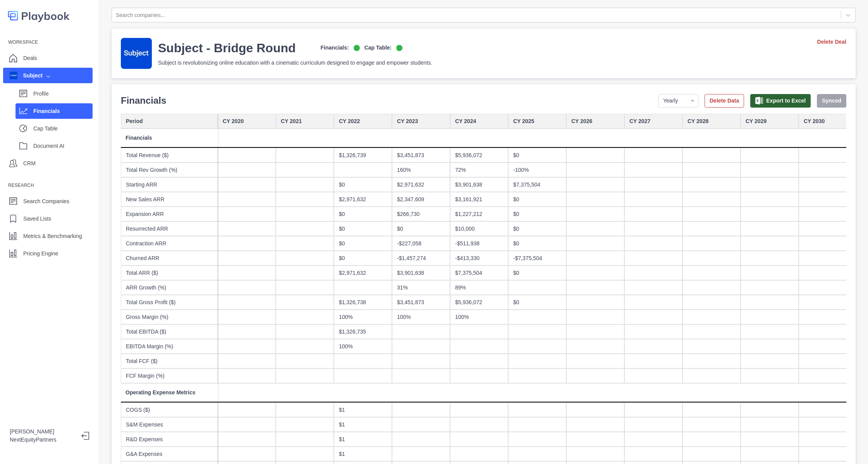 The height and width of the screenshot is (464, 868). What do you see at coordinates (421, 258) in the screenshot?
I see `div: -$1,457,274` at bounding box center [421, 258].